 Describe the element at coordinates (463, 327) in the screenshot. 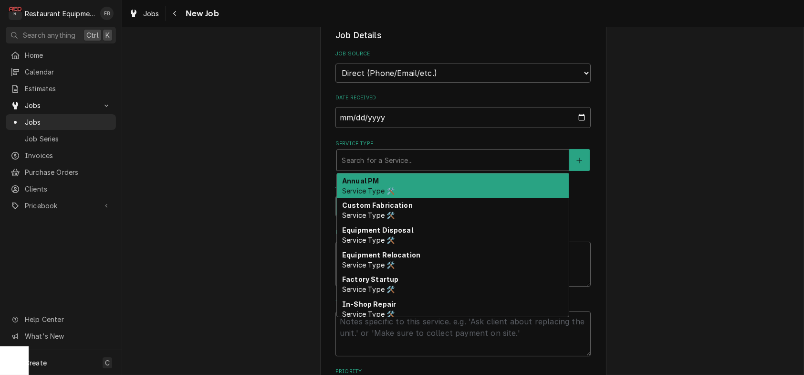

I see `div: Technician Instructions` at that location.